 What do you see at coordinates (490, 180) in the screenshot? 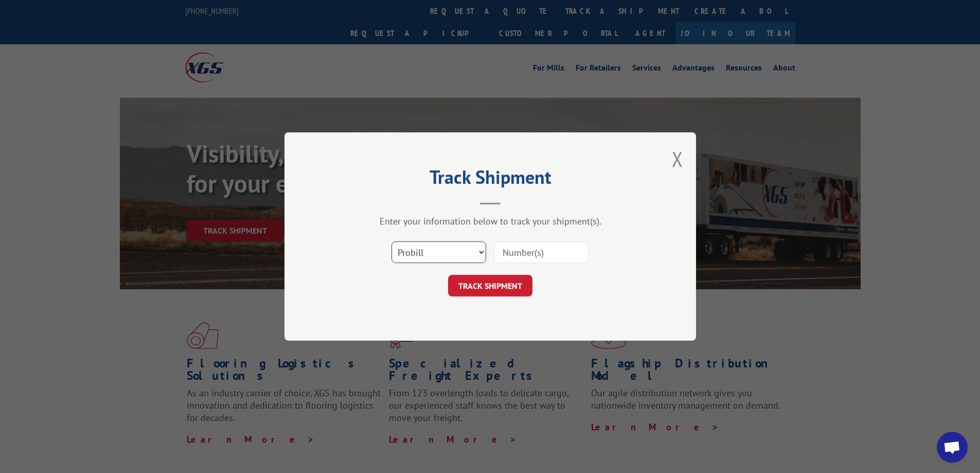
I see `h2: Track Shipment` at bounding box center [490, 180].